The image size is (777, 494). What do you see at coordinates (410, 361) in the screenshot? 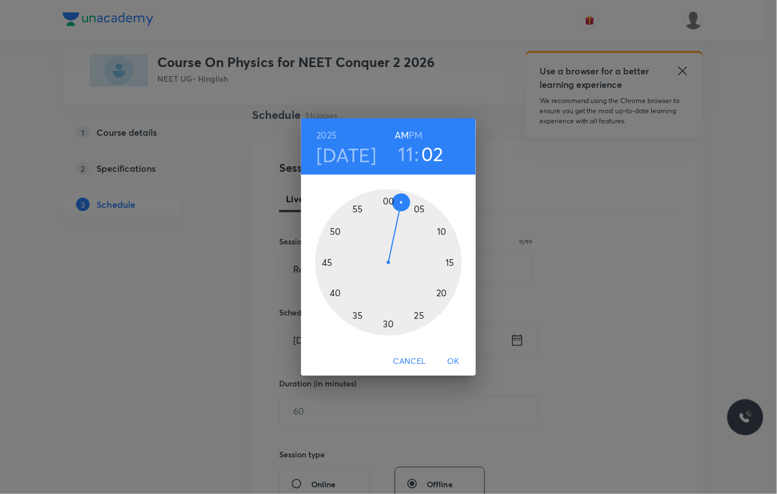
I see `span: Cancel` at bounding box center [410, 361].